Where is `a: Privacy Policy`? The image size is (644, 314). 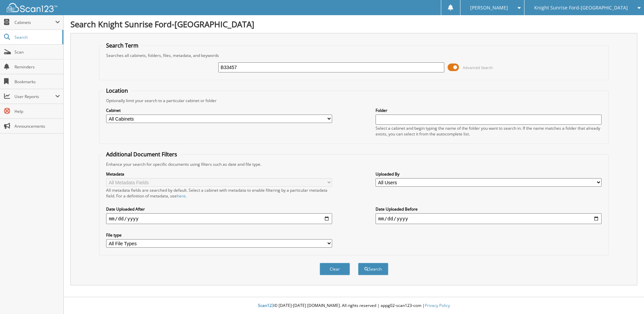
a: Privacy Policy is located at coordinates (437, 306).